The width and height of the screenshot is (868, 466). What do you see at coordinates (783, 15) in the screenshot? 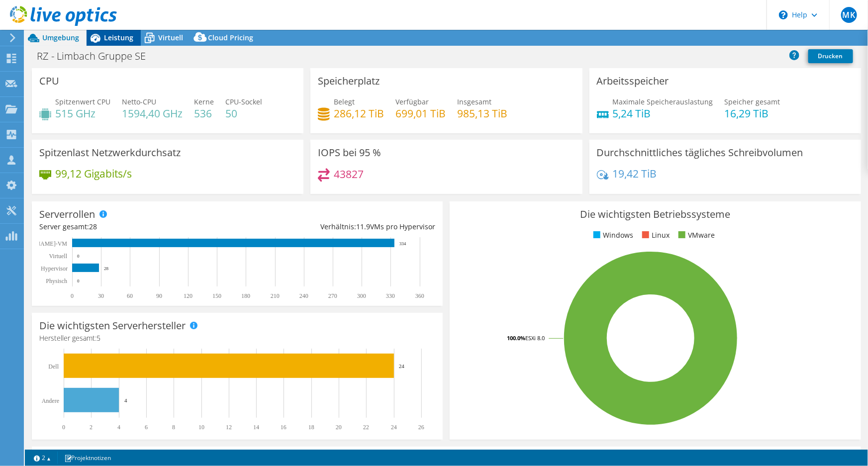
I see `svg: \n` at bounding box center [783, 15].